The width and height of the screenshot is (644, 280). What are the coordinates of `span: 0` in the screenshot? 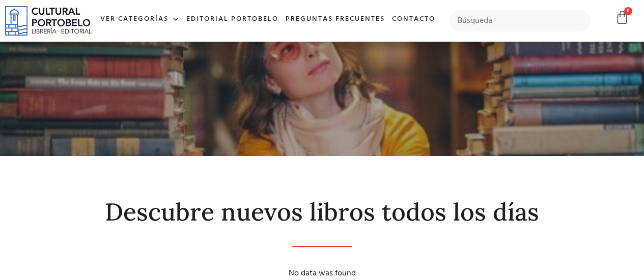 It's located at (628, 11).